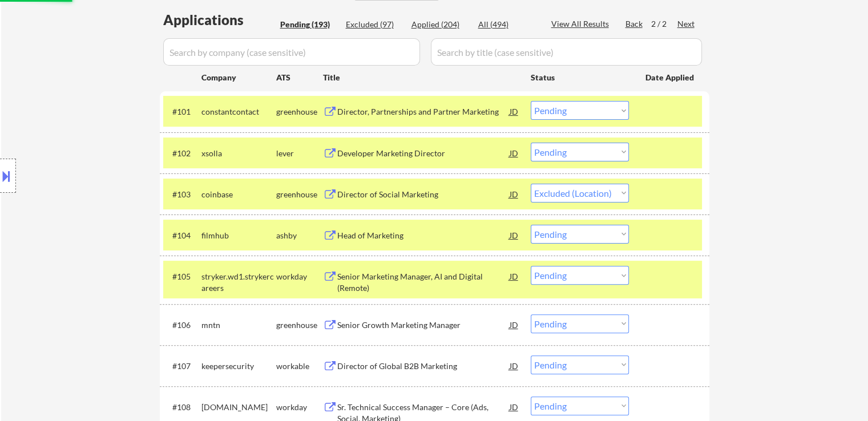 The width and height of the screenshot is (868, 421). I want to click on div: Next, so click(686, 24).